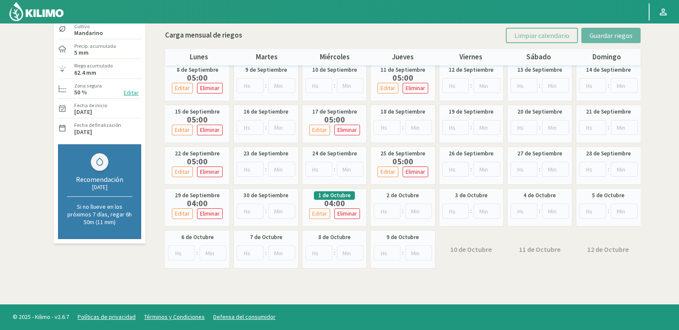 The width and height of the screenshot is (679, 330). I want to click on label: 50 %, so click(81, 92).